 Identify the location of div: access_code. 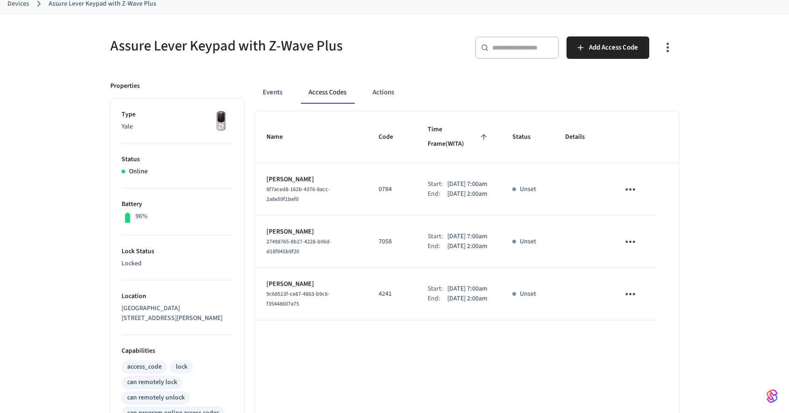
(144, 367).